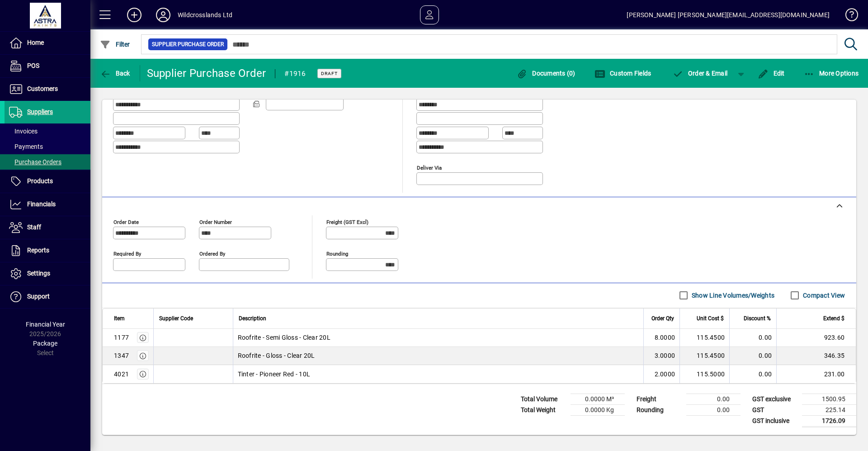 This screenshot has width=868, height=451. I want to click on span: Settings, so click(38, 273).